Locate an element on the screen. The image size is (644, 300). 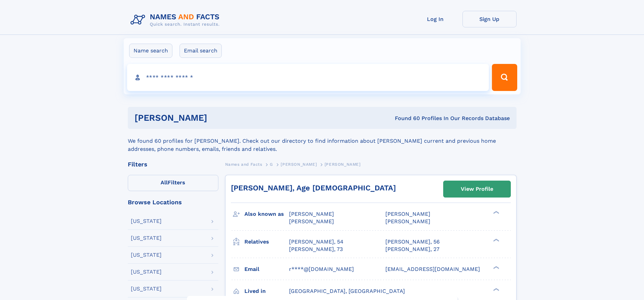
a: Sign Up is located at coordinates (490, 19).